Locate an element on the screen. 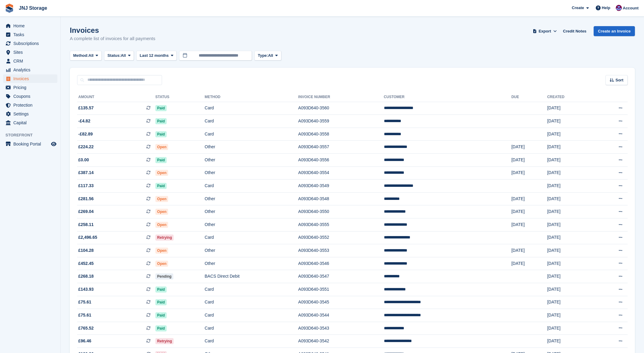 The width and height of the screenshot is (644, 353). span: £117.33 is located at coordinates (86, 186).